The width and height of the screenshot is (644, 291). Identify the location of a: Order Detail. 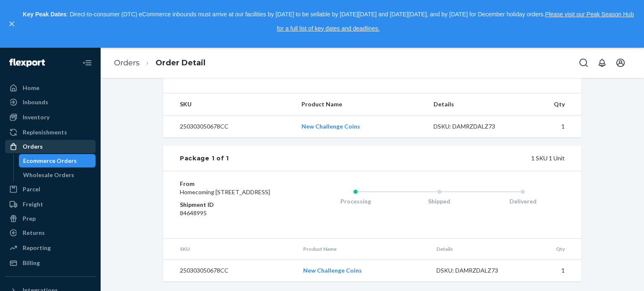
(180, 63).